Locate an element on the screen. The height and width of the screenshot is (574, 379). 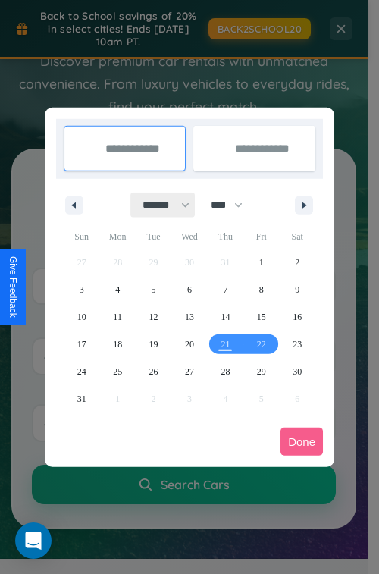
span: 17 is located at coordinates (82, 344).